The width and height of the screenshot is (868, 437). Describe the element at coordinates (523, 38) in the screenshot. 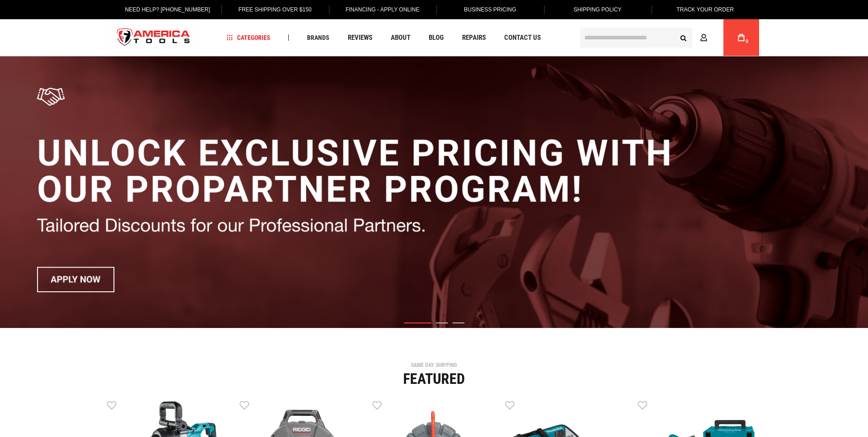

I see `span: Contact Us` at that location.